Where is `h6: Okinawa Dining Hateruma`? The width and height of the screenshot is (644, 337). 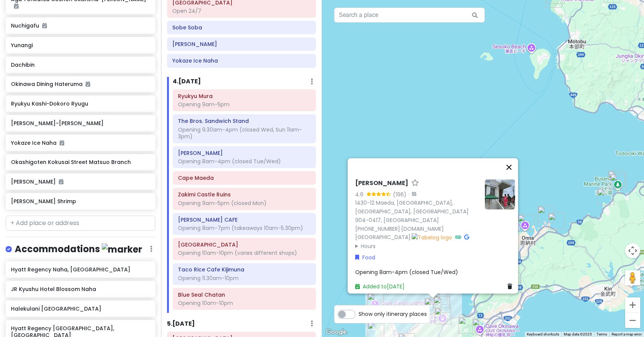 h6: Okinawa Dining Hateruma is located at coordinates (80, 84).